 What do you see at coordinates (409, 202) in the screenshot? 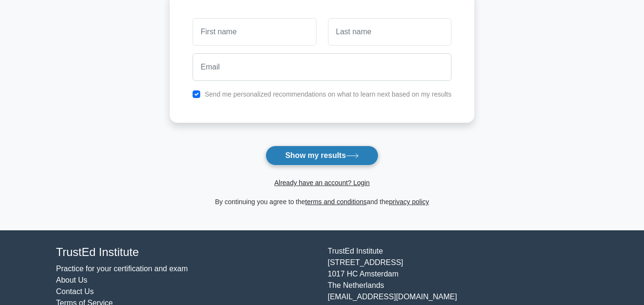
I see `a: privacy policy` at bounding box center [409, 202].